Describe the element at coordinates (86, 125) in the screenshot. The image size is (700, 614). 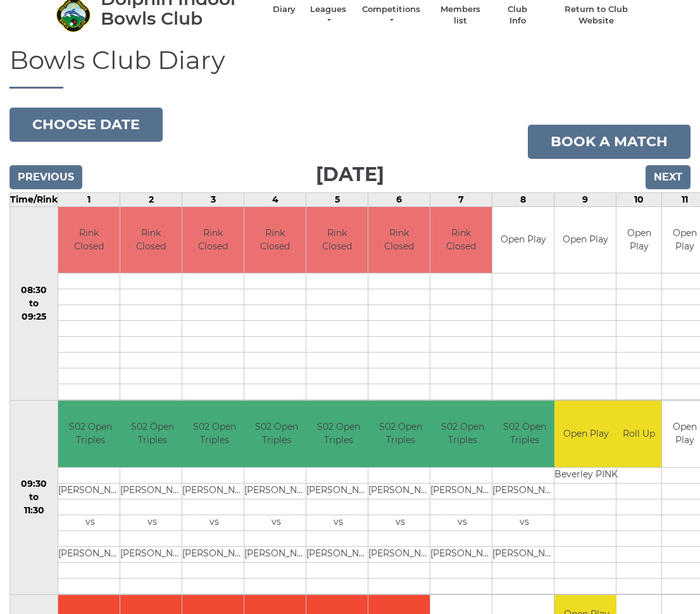
I see `button: Choose date` at that location.